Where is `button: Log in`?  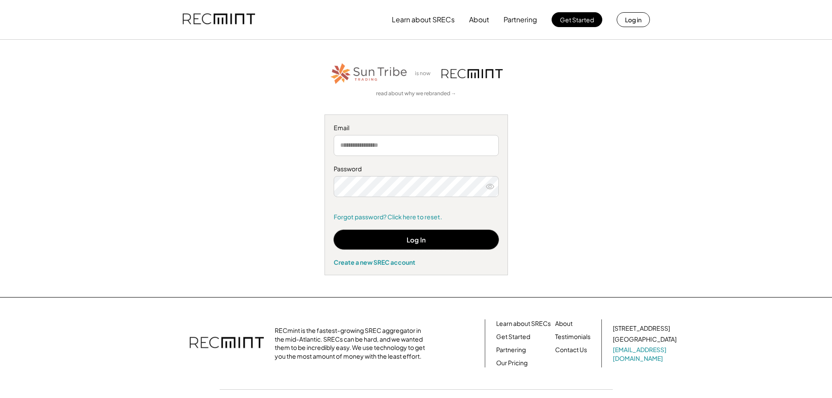
button: Log in is located at coordinates (633, 20).